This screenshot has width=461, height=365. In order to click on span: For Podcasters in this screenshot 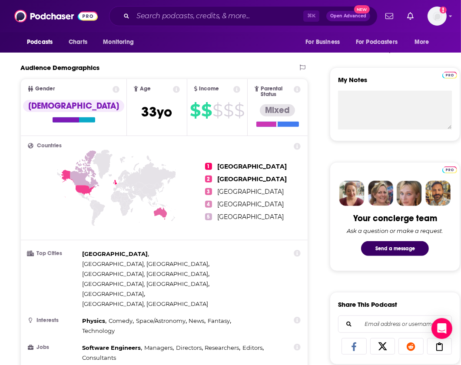, I will do `click(377, 42)`.